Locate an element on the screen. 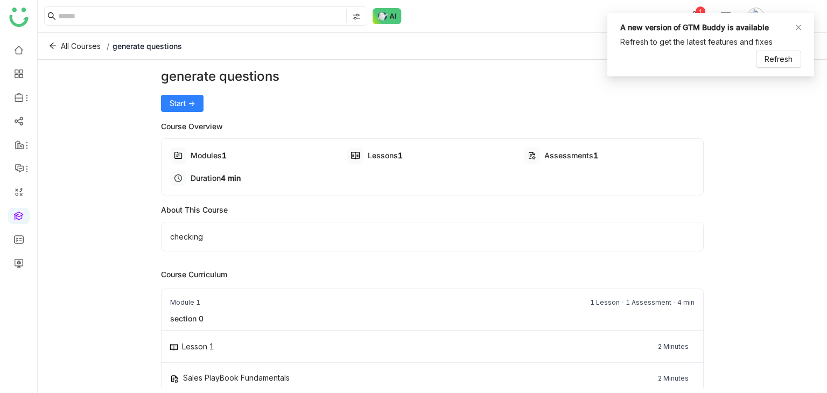 The image size is (827, 393). div: 1 is located at coordinates (700, 11).